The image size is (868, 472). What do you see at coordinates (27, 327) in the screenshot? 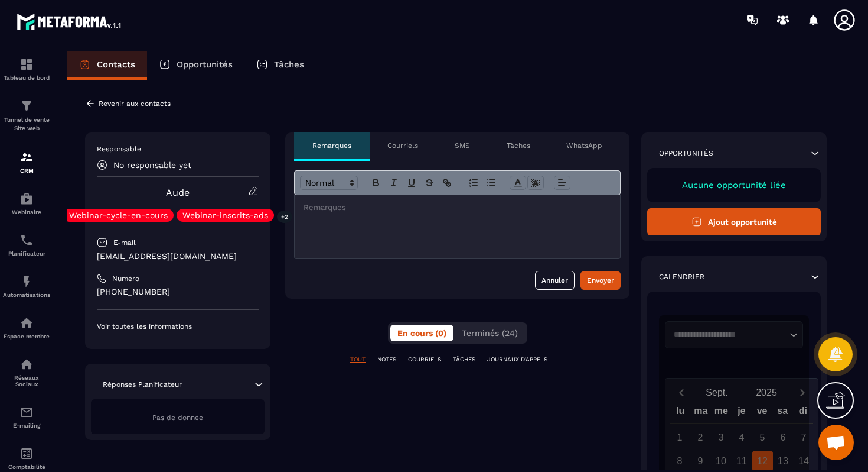
I see `a: automationsautomationsEspace membre` at bounding box center [27, 327].